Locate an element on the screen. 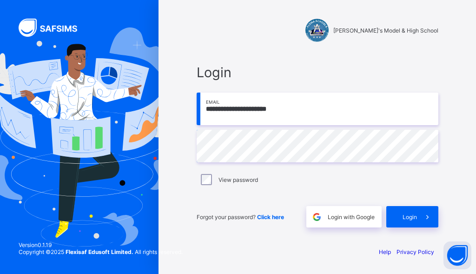  strong: Flexisaf Edusoft Limited. is located at coordinates (99, 251).